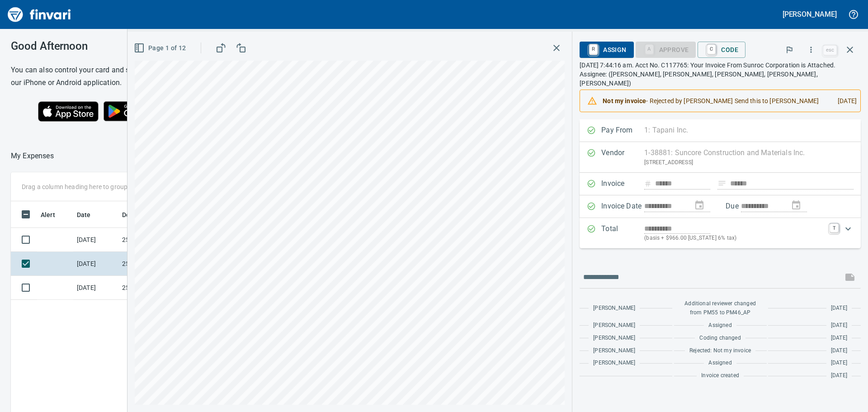 This screenshot has height=412, width=868. Describe the element at coordinates (812, 50) in the screenshot. I see `button: More` at that location.